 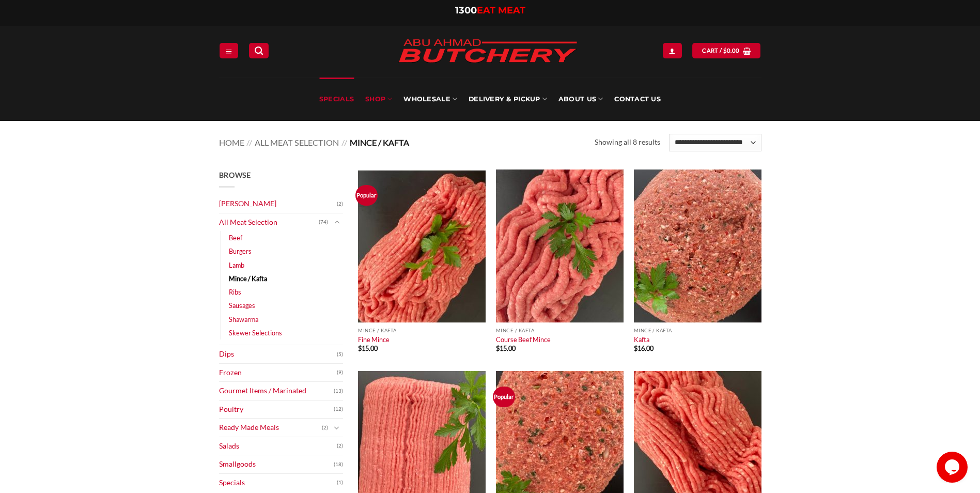 What do you see at coordinates (627, 142) in the screenshot?
I see `p: Showing all 8 results` at bounding box center [627, 142].